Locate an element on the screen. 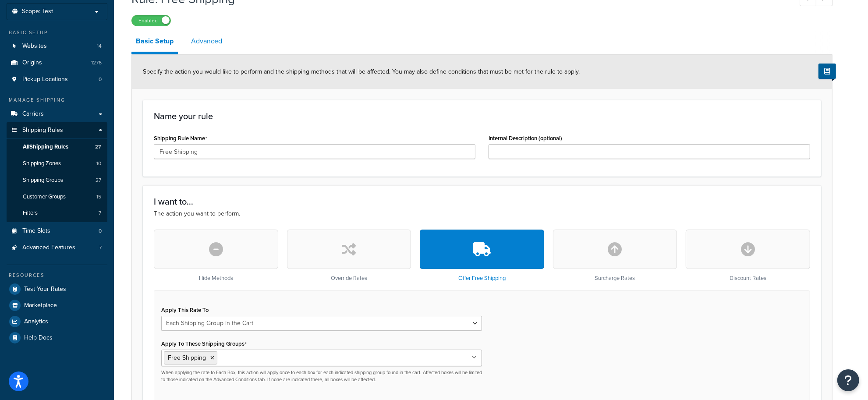 This screenshot has width=868, height=400. a: Shipping Rules is located at coordinates (57, 130).